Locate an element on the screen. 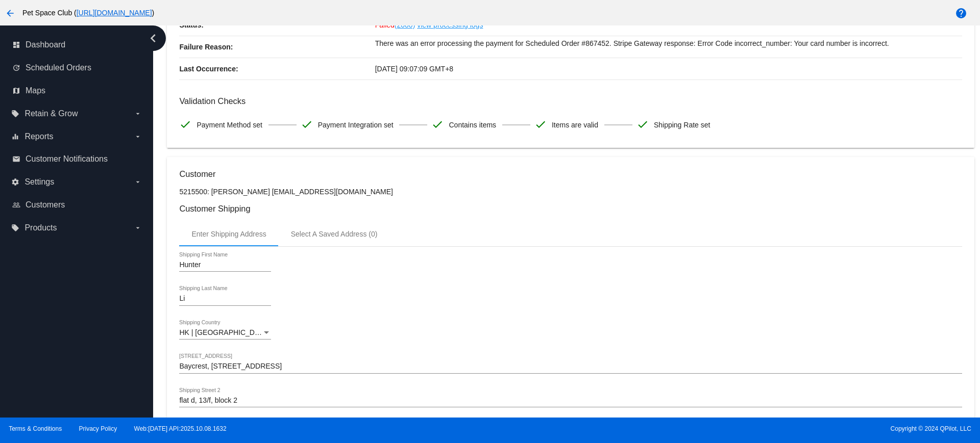  span: Payment Method set is located at coordinates (229, 125).